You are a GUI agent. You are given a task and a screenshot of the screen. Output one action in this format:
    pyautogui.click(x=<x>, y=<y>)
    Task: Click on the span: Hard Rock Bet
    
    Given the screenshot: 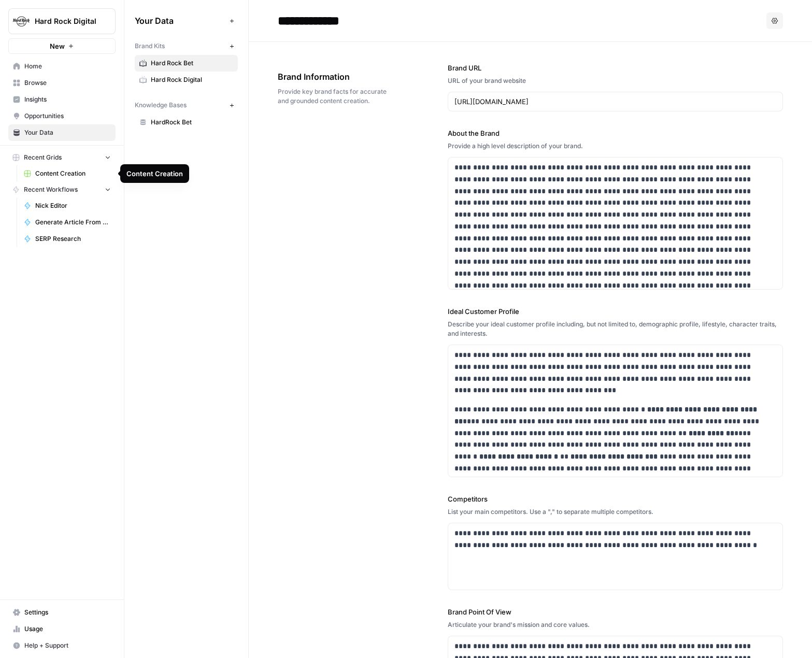 What is the action you would take?
    pyautogui.click(x=192, y=63)
    